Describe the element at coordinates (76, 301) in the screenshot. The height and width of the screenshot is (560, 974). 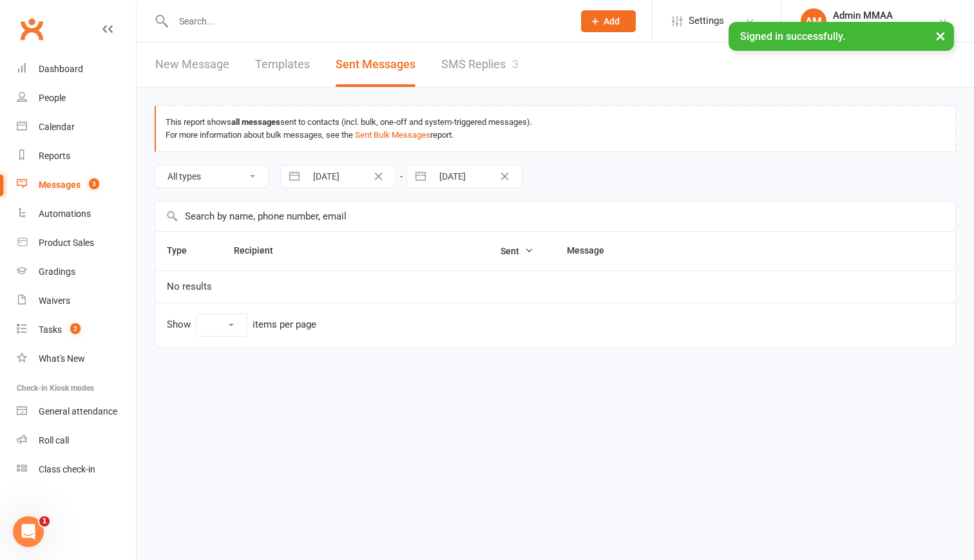
I see `a: Waivers` at that location.